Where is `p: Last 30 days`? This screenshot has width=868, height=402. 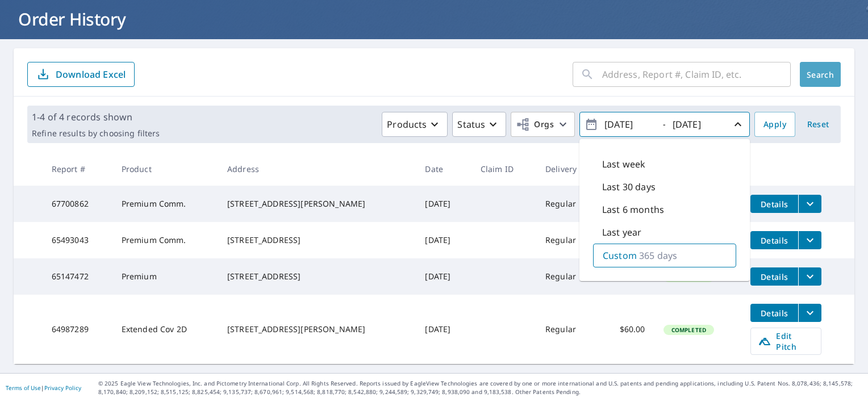 p: Last 30 days is located at coordinates (629, 187).